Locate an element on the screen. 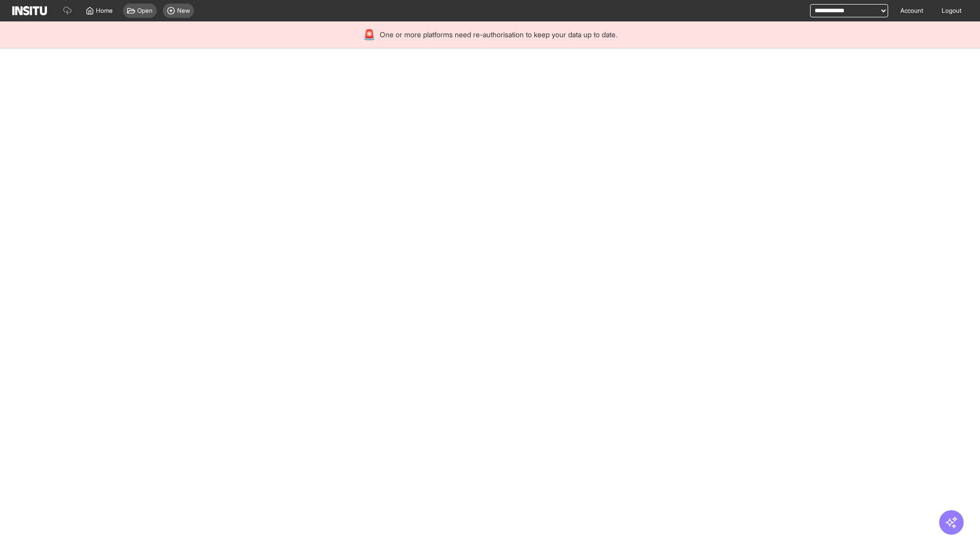  span: Open is located at coordinates (145, 10).